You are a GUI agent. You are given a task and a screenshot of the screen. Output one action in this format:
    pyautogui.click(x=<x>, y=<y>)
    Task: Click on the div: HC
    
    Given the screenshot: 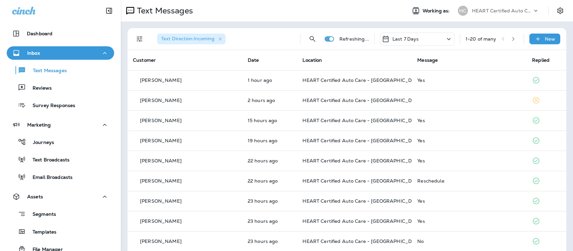 What is the action you would take?
    pyautogui.click(x=463, y=11)
    